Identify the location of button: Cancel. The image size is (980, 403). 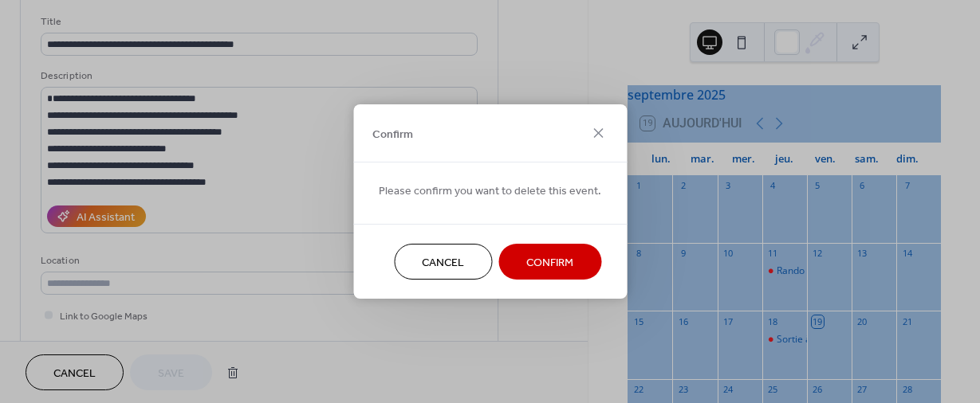
(443, 261).